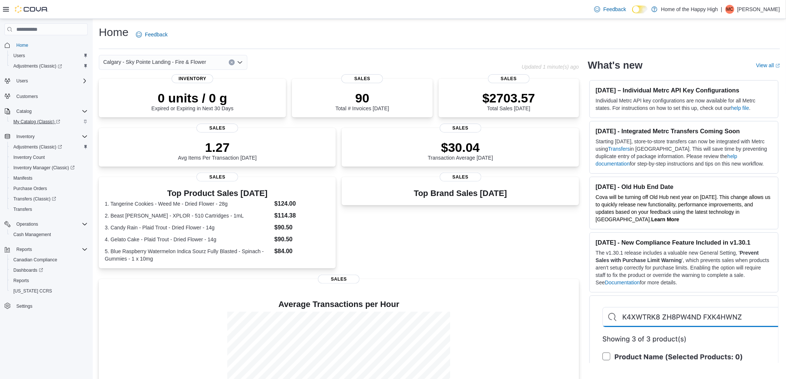  What do you see at coordinates (51, 224) in the screenshot?
I see `span: Operations` at bounding box center [51, 224].